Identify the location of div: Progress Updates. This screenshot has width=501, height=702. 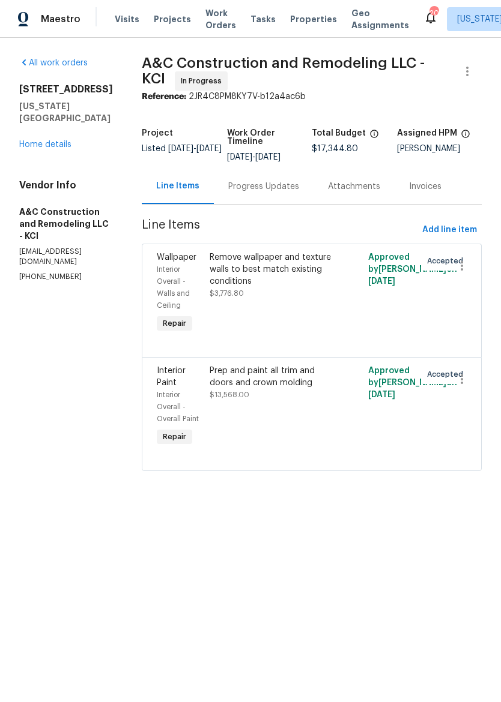
(263, 187).